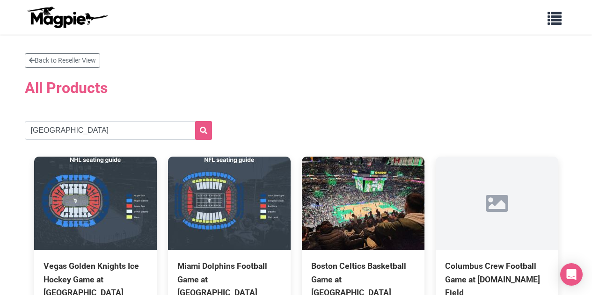  Describe the element at coordinates (118, 131) in the screenshot. I see `input: Search products...` at that location.